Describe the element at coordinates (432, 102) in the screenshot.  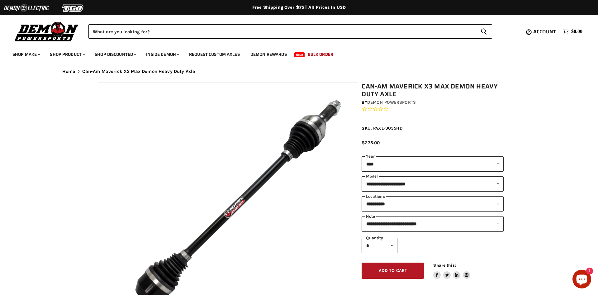
I see `div: by` at that location.